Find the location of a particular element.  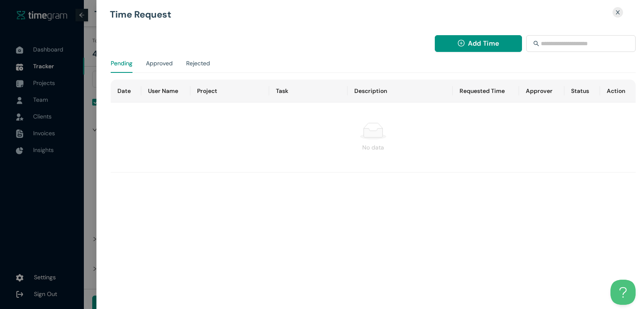

button: plus-circleAdd Time is located at coordinates (478, 43).